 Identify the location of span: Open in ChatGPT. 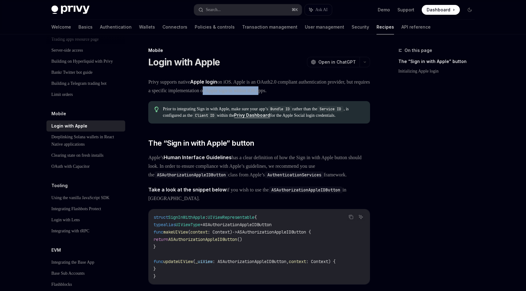
(337, 62).